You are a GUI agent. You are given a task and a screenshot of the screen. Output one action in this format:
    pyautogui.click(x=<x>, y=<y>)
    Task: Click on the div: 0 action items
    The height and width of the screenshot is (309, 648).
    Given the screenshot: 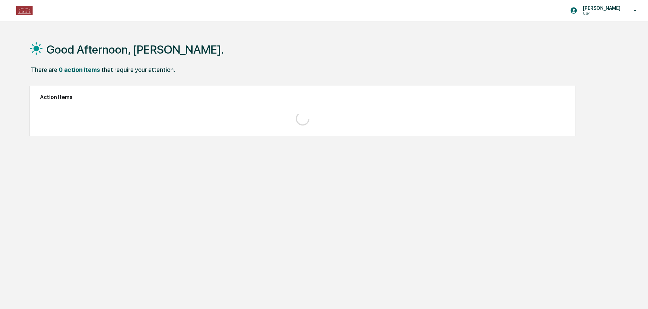 What is the action you would take?
    pyautogui.click(x=79, y=70)
    